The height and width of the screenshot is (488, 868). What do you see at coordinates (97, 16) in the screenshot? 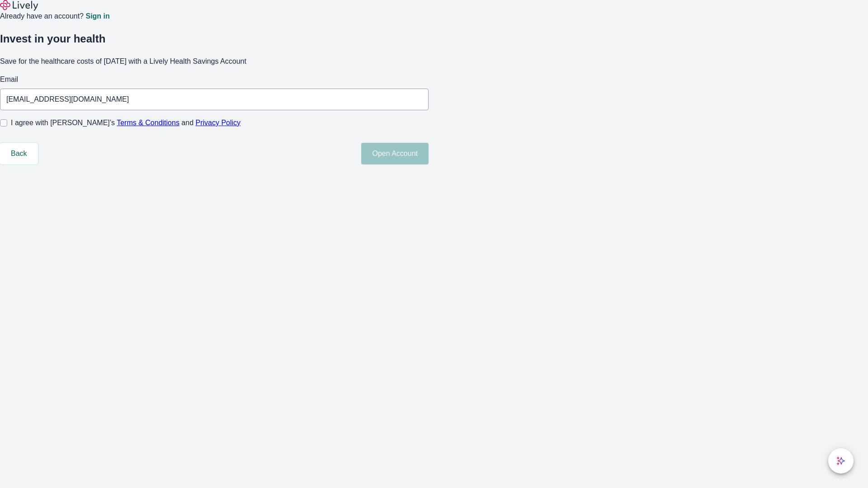
I see `a: Sign in` at bounding box center [97, 16].